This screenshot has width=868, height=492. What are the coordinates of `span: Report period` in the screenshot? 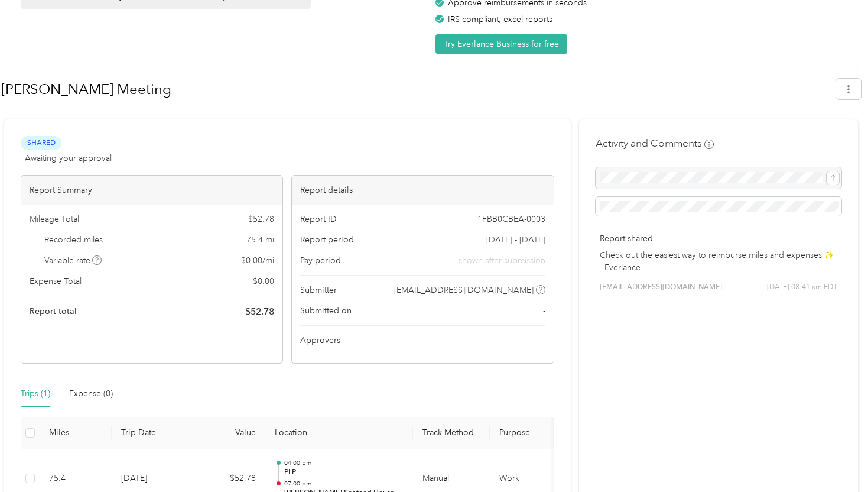 It's located at (327, 239).